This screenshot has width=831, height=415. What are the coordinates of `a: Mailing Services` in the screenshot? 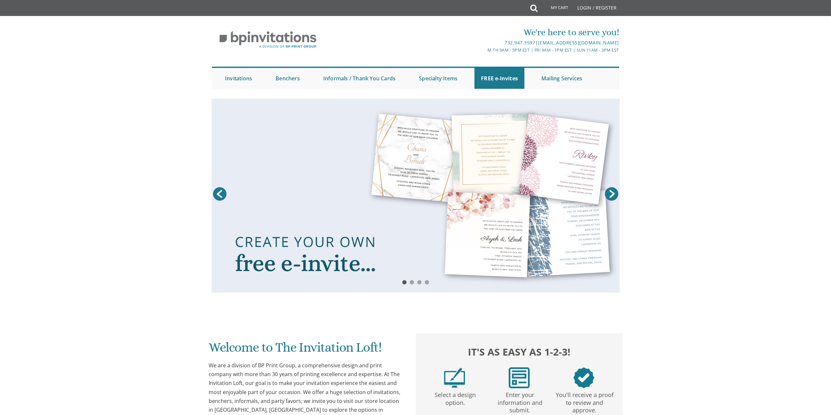 It's located at (561, 78).